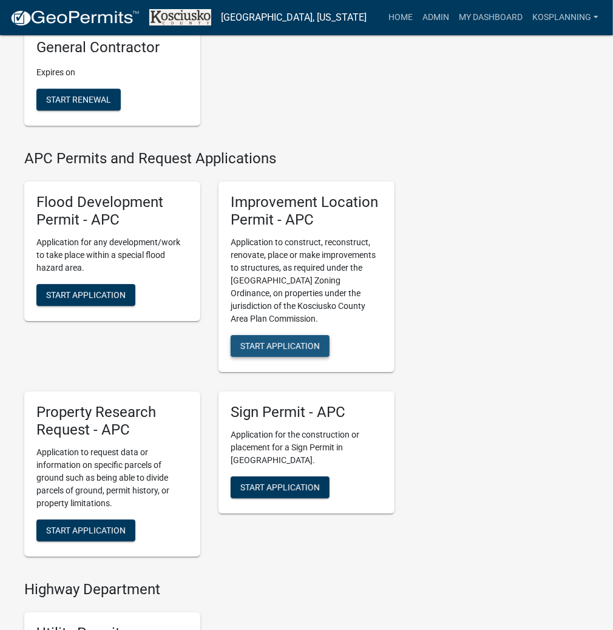 This screenshot has width=613, height=630. Describe the element at coordinates (209, 590) in the screenshot. I see `h4: Highway Department` at that location.